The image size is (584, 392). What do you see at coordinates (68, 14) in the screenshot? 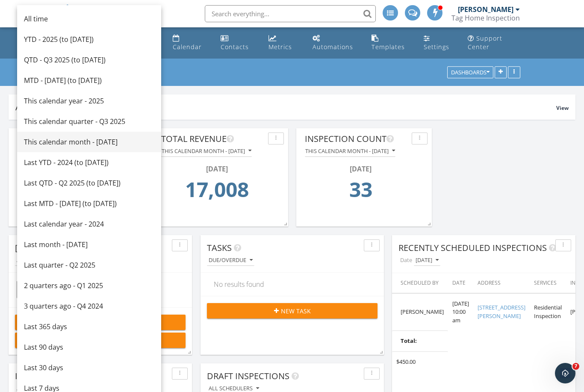
I see `img: The Best Home Inspection Software - Spectora` at bounding box center [68, 14].